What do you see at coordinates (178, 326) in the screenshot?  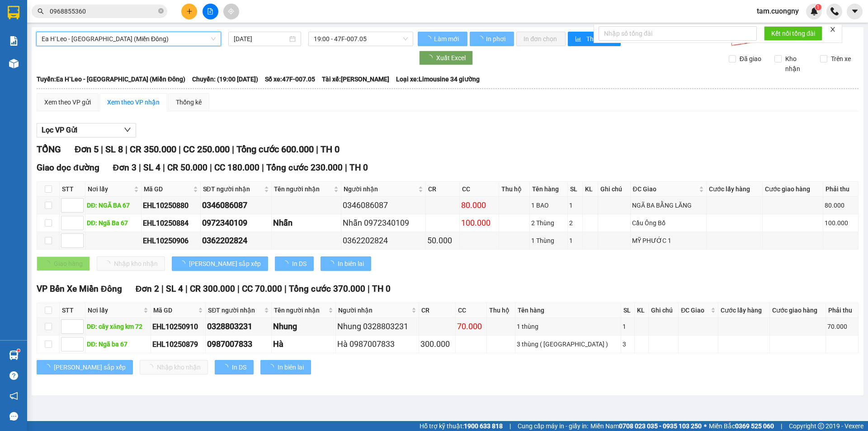 I see `td: EHL10250910` at bounding box center [178, 326].